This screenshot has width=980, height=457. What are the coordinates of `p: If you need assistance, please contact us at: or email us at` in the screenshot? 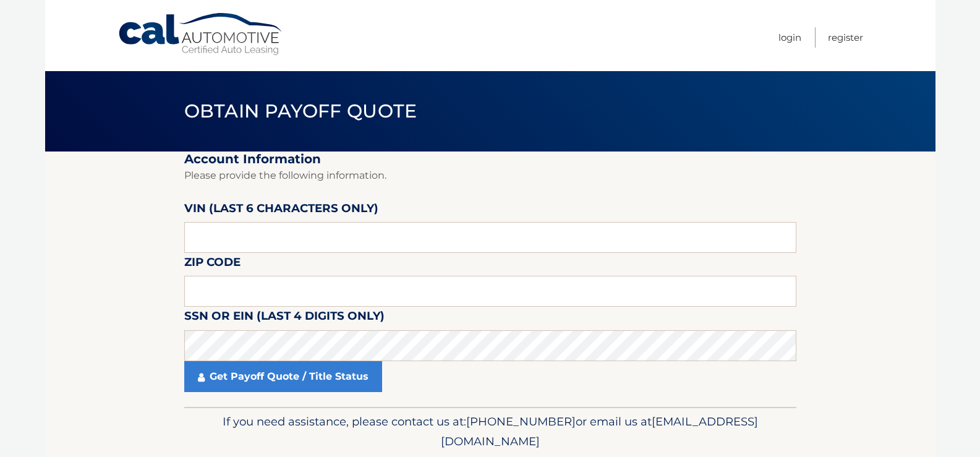 It's located at (490, 431).